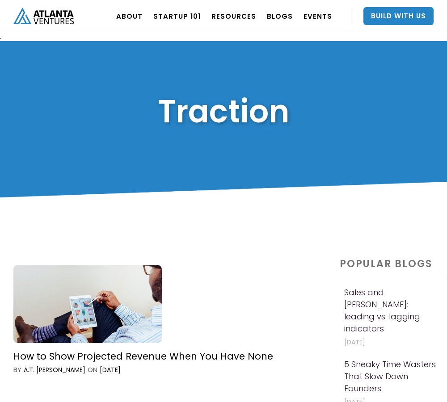 This screenshot has height=402, width=447. Describe the element at coordinates (93, 370) in the screenshot. I see `div: ON` at that location.